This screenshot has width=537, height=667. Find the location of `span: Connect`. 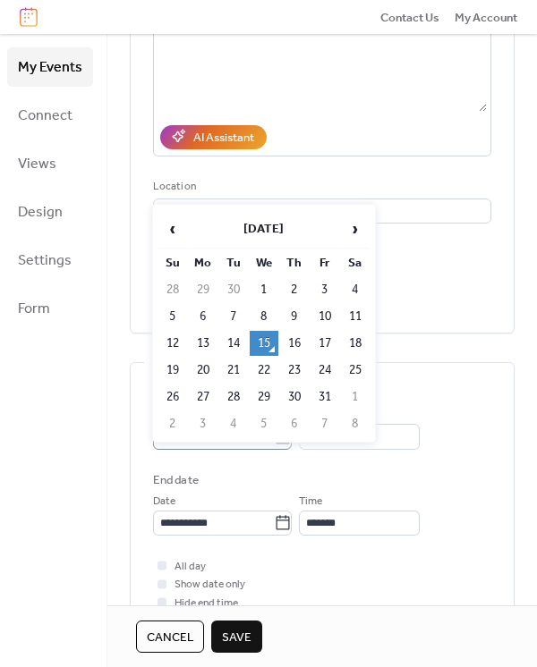

span: Connect is located at coordinates (45, 116).